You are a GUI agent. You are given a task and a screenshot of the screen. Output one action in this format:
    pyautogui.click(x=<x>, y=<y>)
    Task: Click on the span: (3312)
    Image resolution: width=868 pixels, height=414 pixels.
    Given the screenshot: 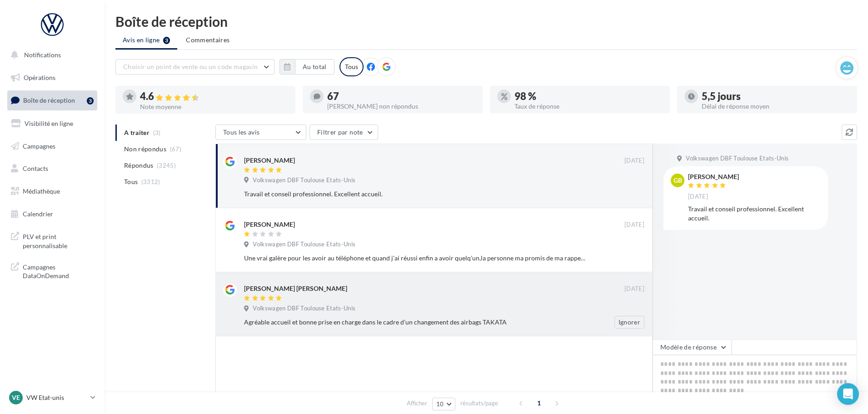 What is the action you would take?
    pyautogui.click(x=151, y=182)
    